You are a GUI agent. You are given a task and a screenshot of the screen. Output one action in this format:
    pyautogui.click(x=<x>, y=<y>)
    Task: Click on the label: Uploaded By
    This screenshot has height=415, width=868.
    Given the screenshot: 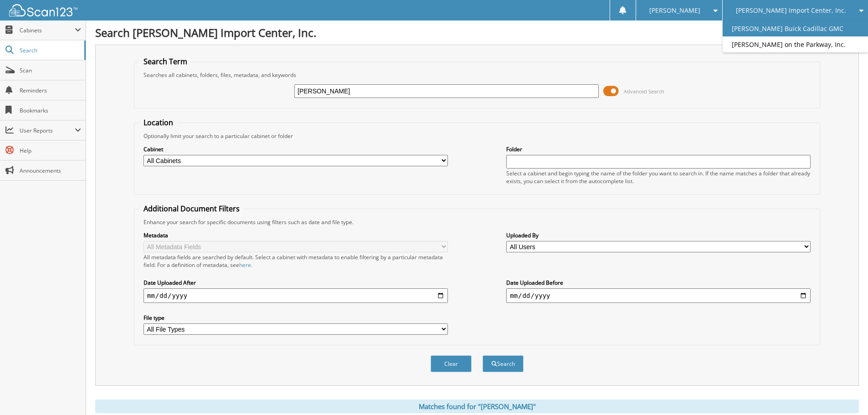 What is the action you would take?
    pyautogui.click(x=658, y=235)
    